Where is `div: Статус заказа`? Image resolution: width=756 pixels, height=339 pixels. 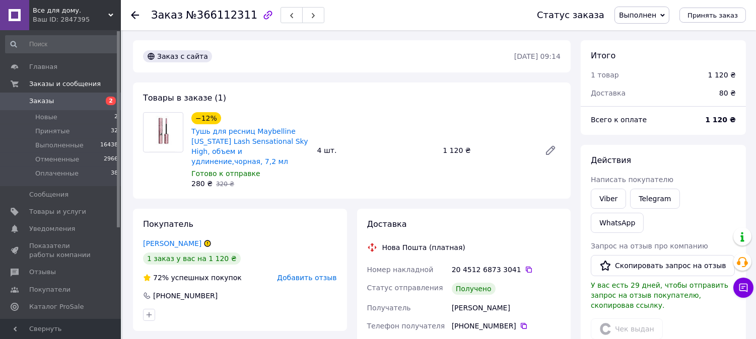
div: Статус заказа is located at coordinates (571, 15).